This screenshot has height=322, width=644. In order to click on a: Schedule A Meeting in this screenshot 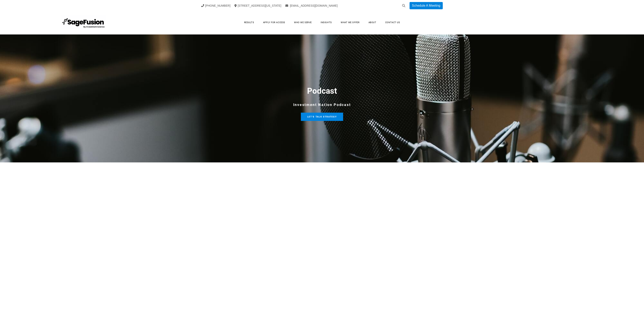, I will do `click(426, 6)`.